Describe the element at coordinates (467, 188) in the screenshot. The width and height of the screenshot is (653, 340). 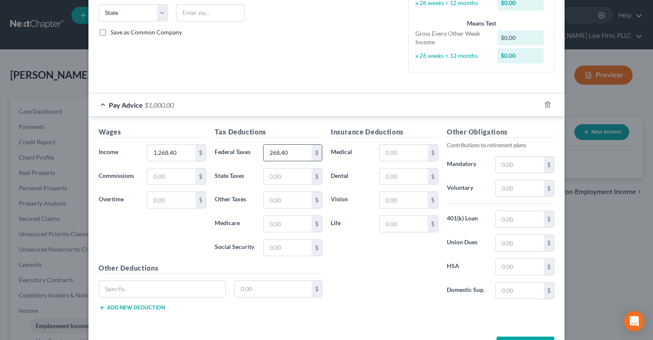
I see `label: Voluntary` at that location.